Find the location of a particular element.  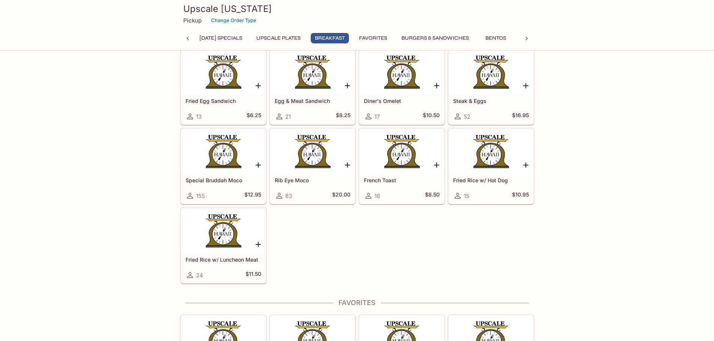

div: Egg & Meat Sandwich is located at coordinates (313, 72).